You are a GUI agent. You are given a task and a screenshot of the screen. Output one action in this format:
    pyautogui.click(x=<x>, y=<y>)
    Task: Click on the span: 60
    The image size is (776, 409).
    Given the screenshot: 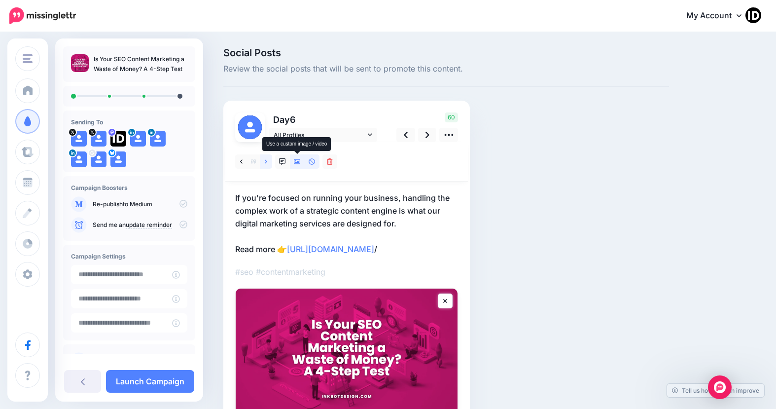 What is the action you would take?
    pyautogui.click(x=451, y=117)
    